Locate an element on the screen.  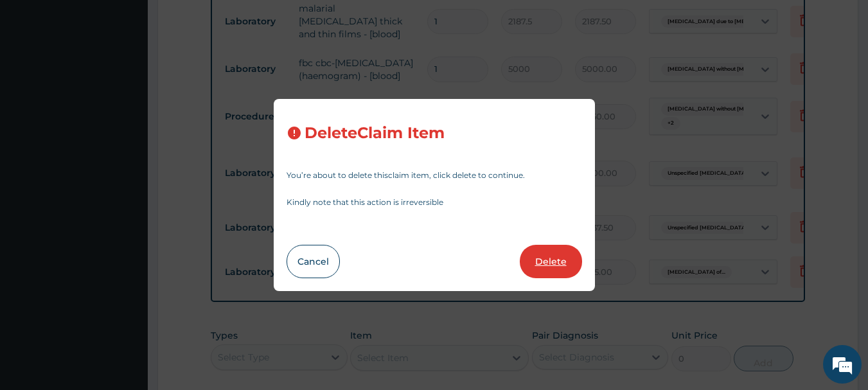
button: Cancel is located at coordinates (313, 261).